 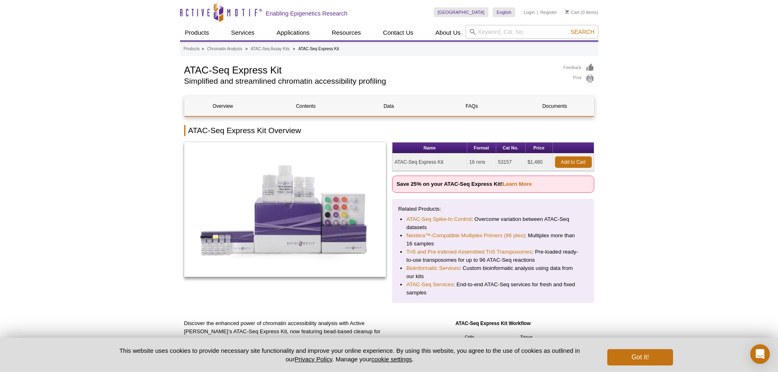 What do you see at coordinates (493, 272) in the screenshot?
I see `li: : Custom bioinformatic analysis using data from our kits` at bounding box center [493, 272].